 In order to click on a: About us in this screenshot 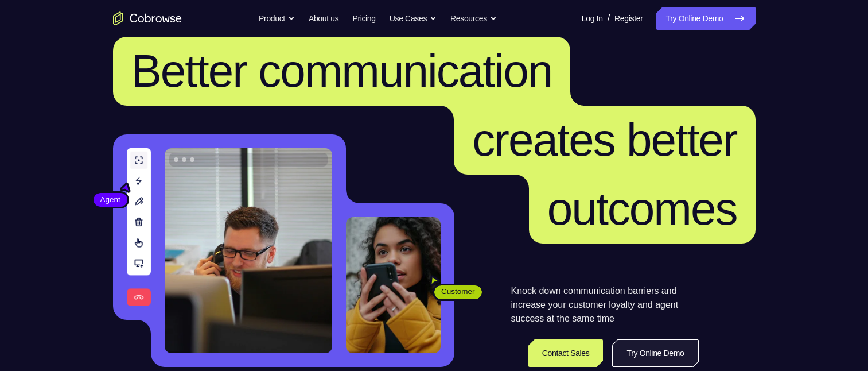, I will do `click(323, 19)`.